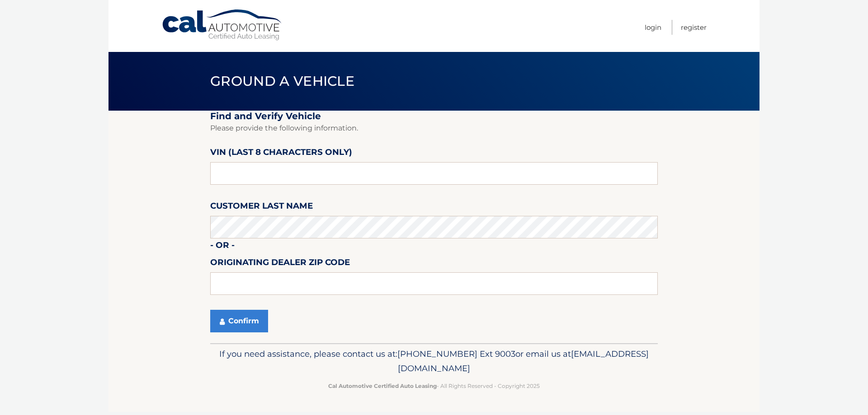 The image size is (868, 415). Describe the element at coordinates (281, 154) in the screenshot. I see `label: VIN (last 8 characters only)` at that location.